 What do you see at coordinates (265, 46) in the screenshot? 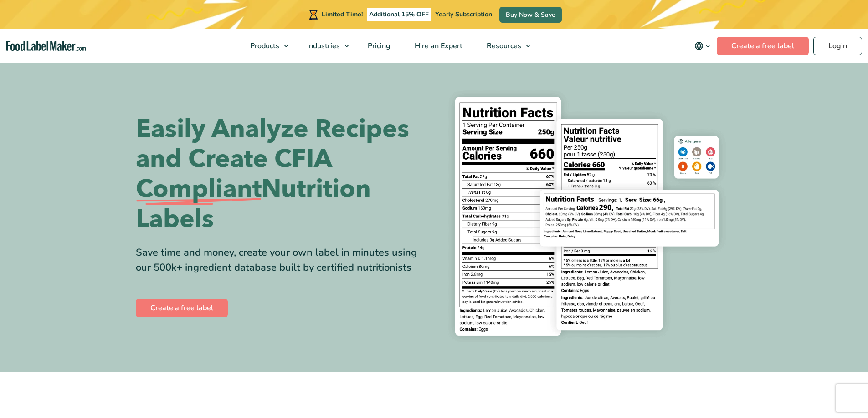
I see `a: Products` at bounding box center [265, 46].